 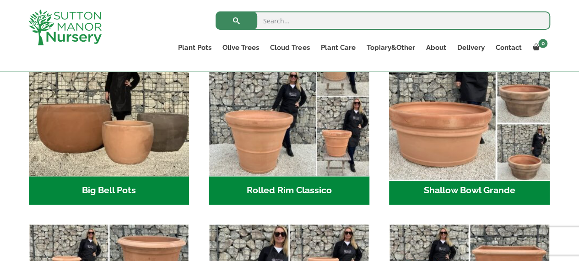 I want to click on img: Rolled Rim Classico, so click(x=289, y=96).